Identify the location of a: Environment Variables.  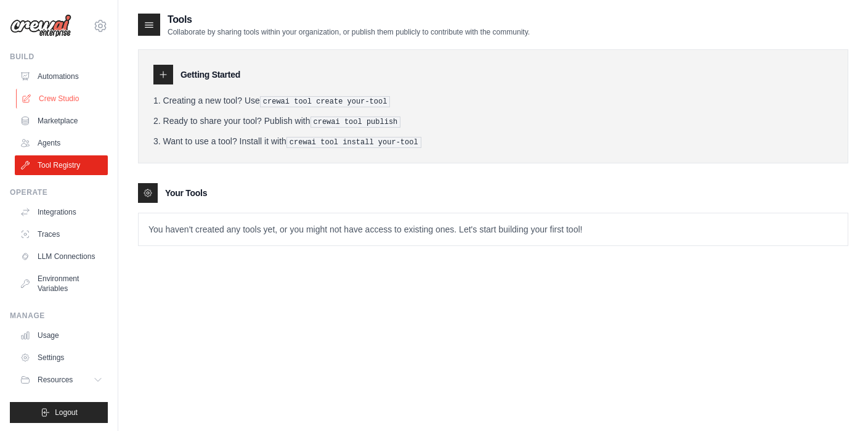
(61, 284).